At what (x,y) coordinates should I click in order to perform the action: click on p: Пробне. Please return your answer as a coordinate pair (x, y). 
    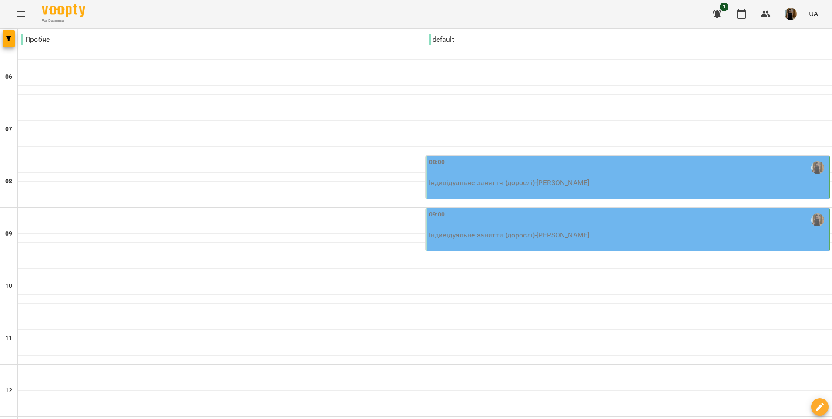
    Looking at the image, I should click on (35, 40).